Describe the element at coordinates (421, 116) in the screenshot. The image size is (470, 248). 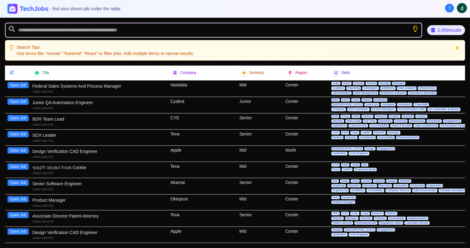
I see `span: Insights` at that location.